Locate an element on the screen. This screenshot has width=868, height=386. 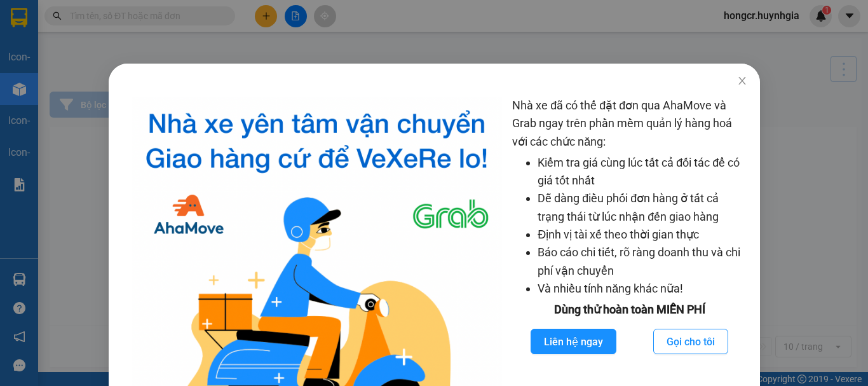
span: Liên hệ ngay is located at coordinates (573, 342).